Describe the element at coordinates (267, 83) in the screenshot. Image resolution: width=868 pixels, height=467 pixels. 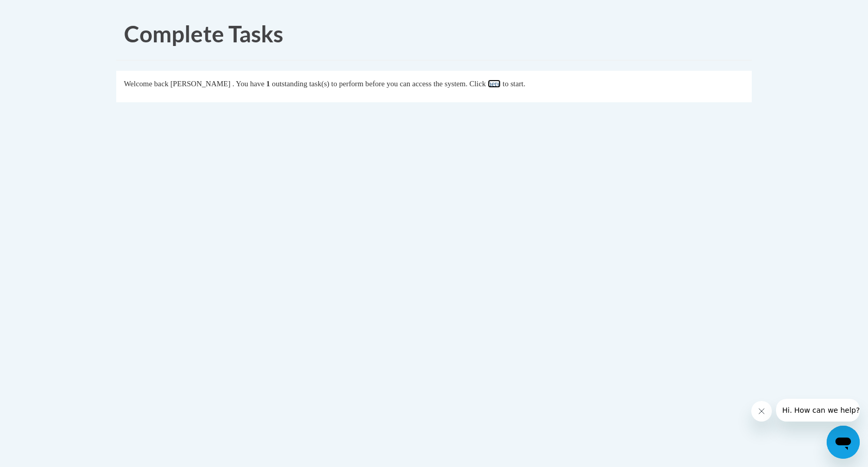
I see `span: 1` at that location.